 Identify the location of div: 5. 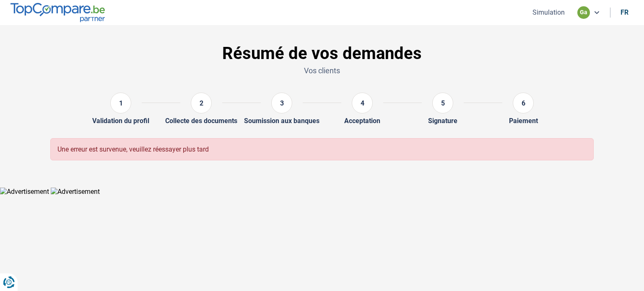
(443, 103).